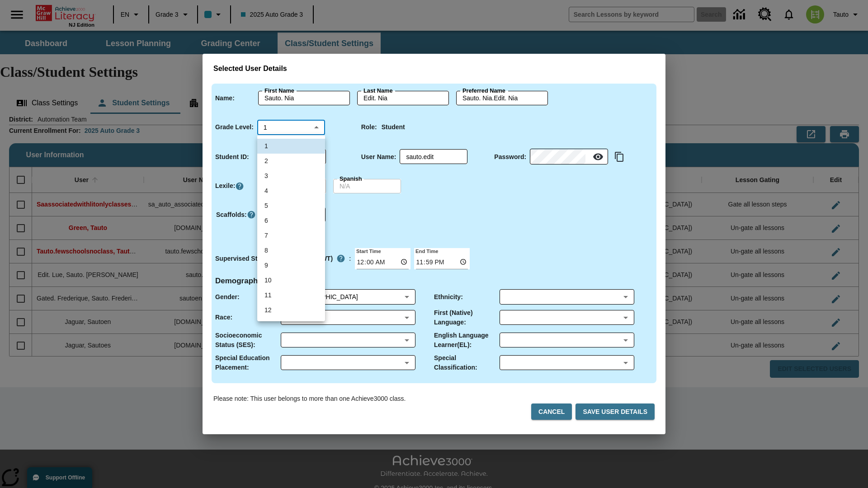 Image resolution: width=868 pixels, height=488 pixels. What do you see at coordinates (291, 236) in the screenshot?
I see `li: 7` at bounding box center [291, 236].